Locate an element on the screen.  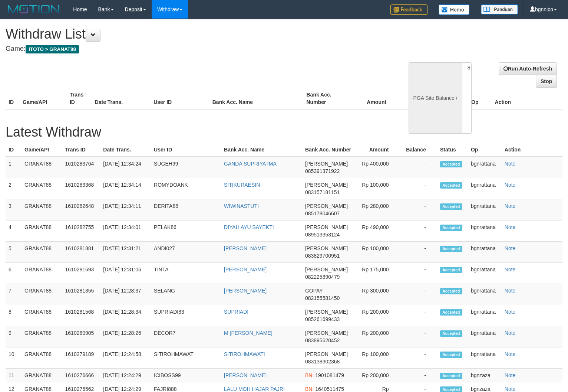
th: ID is located at coordinates (13, 149).